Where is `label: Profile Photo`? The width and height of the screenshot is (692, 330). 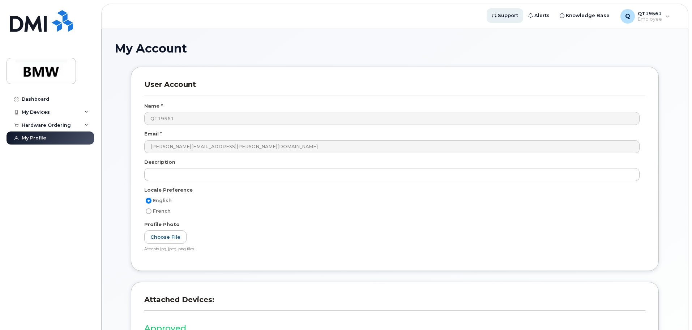
label: Profile Photo is located at coordinates (162, 224).